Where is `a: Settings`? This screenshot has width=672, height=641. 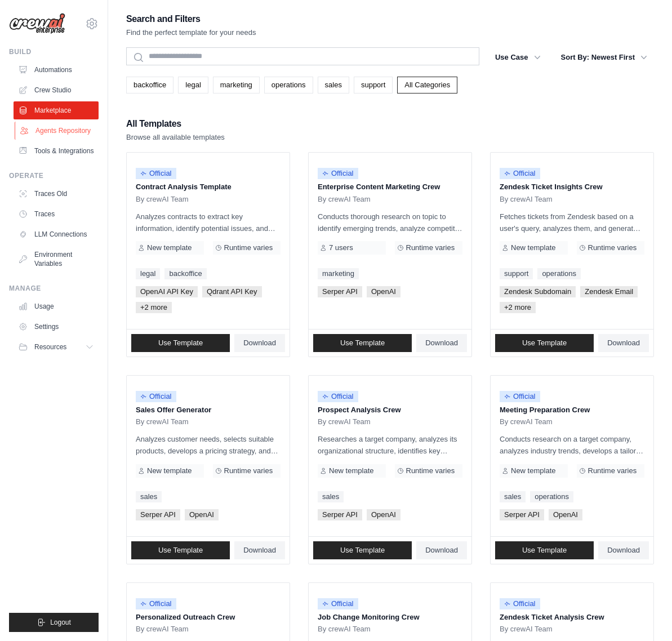 a: Settings is located at coordinates (56, 327).